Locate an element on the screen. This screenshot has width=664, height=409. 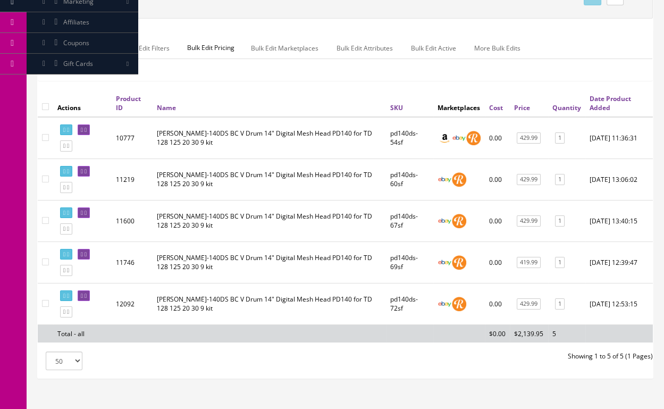
a: Quantity is located at coordinates (566, 107).